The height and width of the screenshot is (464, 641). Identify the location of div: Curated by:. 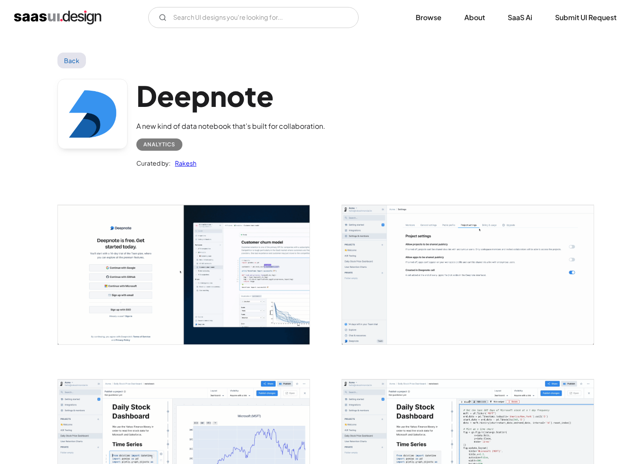
(153, 163).